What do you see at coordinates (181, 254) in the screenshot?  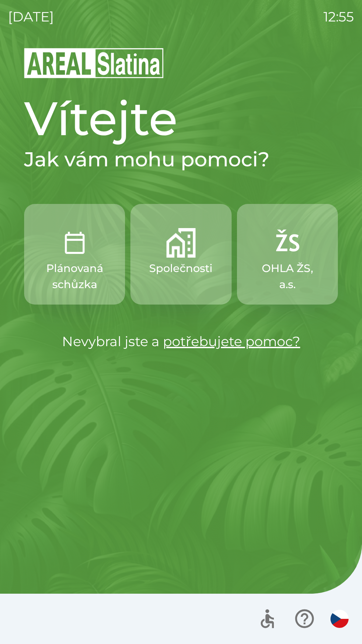 I see `button: Společnosti` at bounding box center [181, 254].